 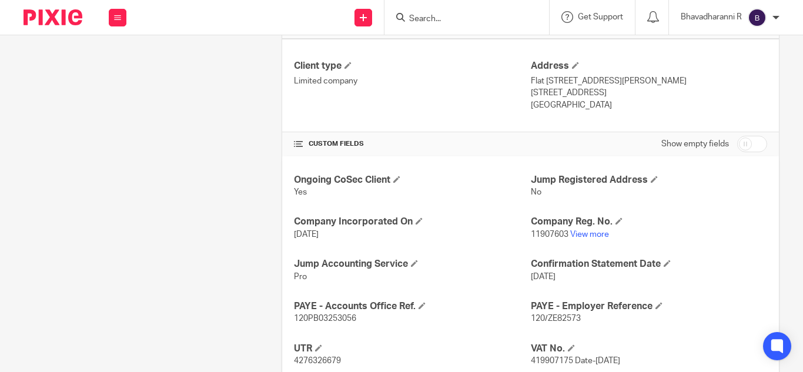 I want to click on h4: UTR, so click(x=412, y=349).